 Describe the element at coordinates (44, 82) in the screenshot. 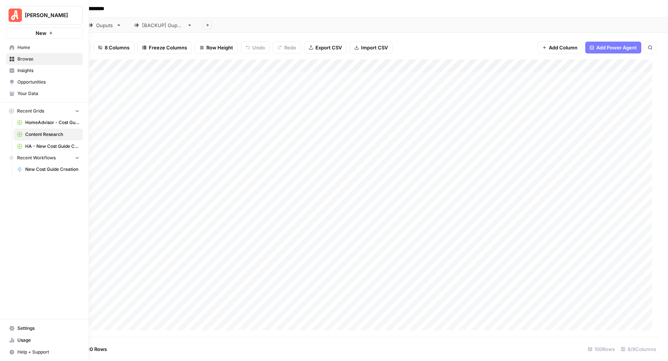

I see `a: Opportunities` at that location.